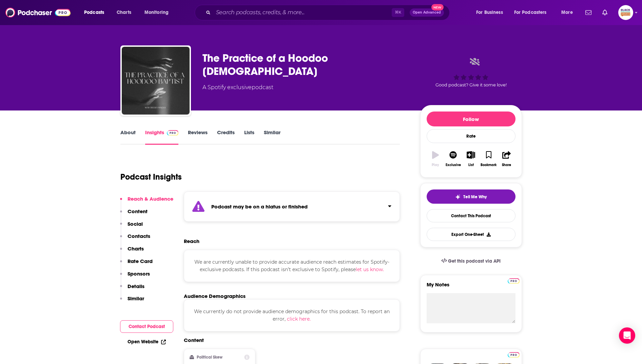  I want to click on div: Play, so click(435, 165).